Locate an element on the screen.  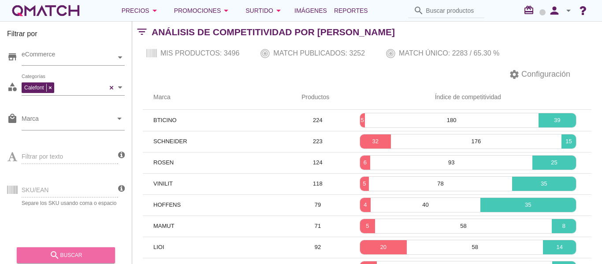
div: Surtido is located at coordinates (264, 11).